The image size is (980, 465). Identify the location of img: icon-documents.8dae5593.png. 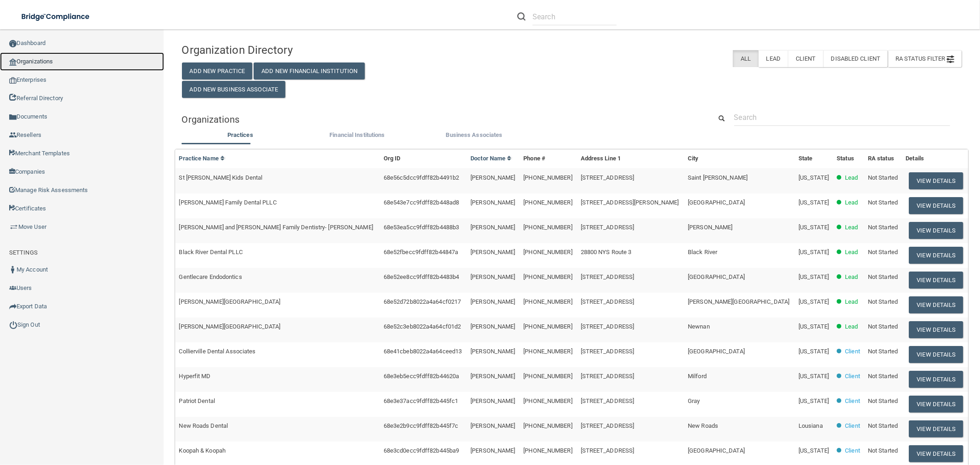
(13, 117).